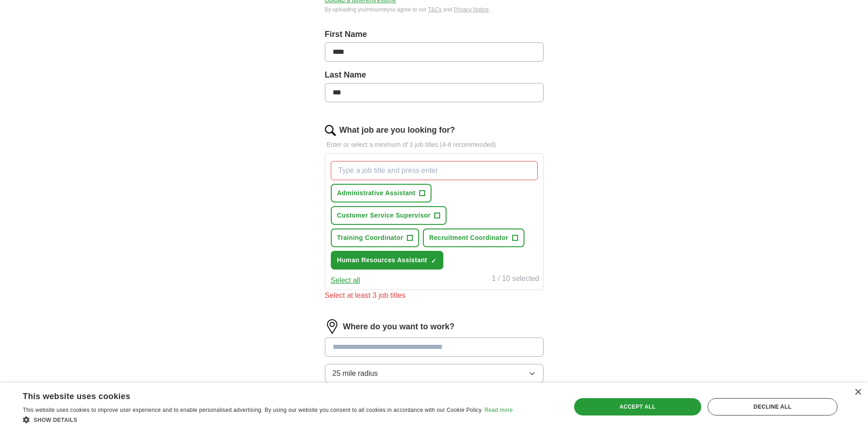  I want to click on span: 25 mile radius, so click(355, 373).